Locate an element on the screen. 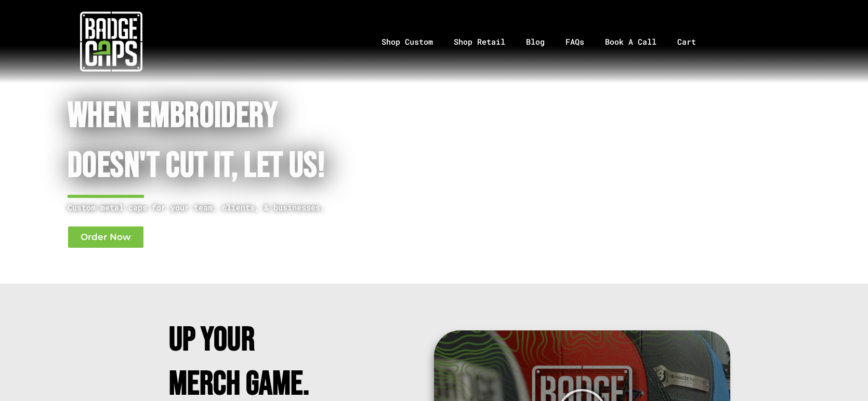 The height and width of the screenshot is (401, 868). nav: Menu is located at coordinates (545, 42).